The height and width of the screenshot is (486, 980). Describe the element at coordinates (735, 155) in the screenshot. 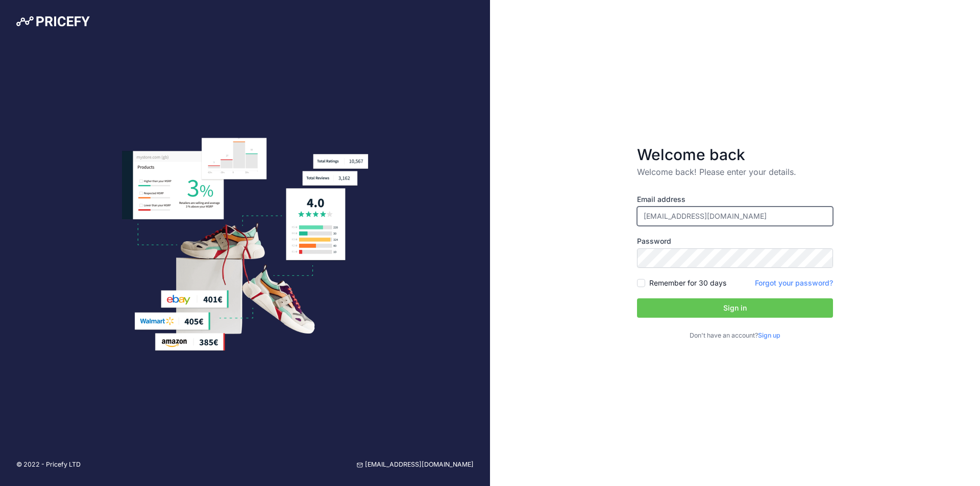

I see `h3: Welcome back` at that location.